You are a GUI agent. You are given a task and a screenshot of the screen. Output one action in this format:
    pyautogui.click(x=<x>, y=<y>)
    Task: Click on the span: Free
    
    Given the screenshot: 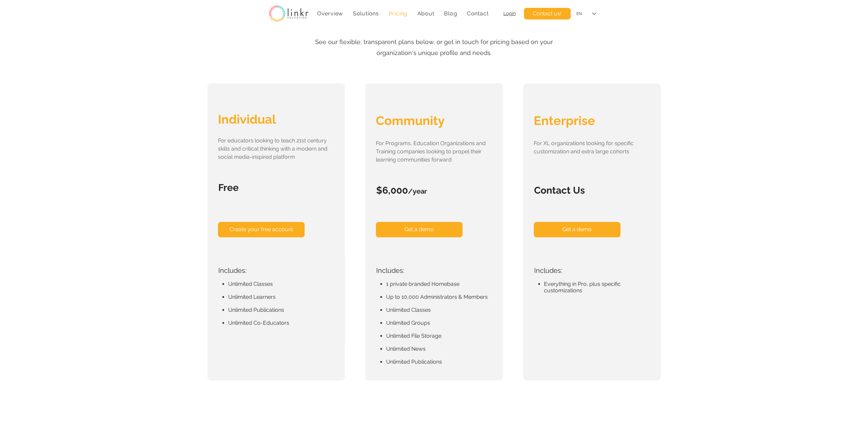 What is the action you would take?
    pyautogui.click(x=229, y=187)
    